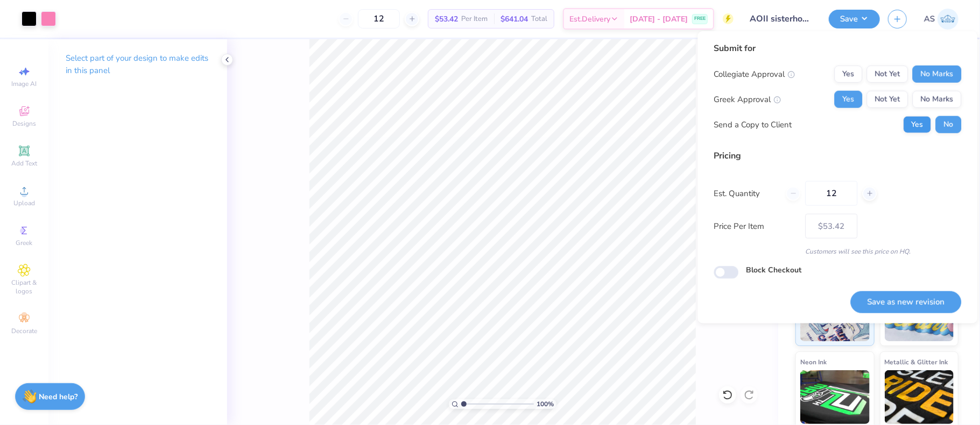 This screenshot has height=425, width=980. What do you see at coordinates (24, 243) in the screenshot?
I see `span: Greek` at bounding box center [24, 243].